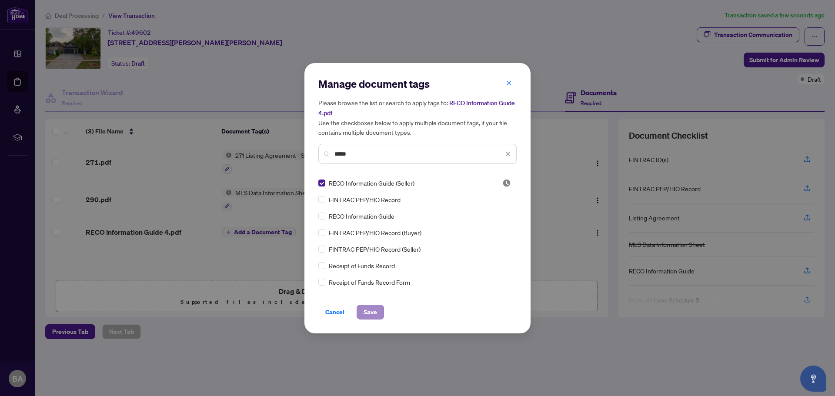 The width and height of the screenshot is (835, 396). I want to click on h5: Please browse the list or search to apply tags to: Use the checkboxes below to apply multiple doc..., so click(418, 117).